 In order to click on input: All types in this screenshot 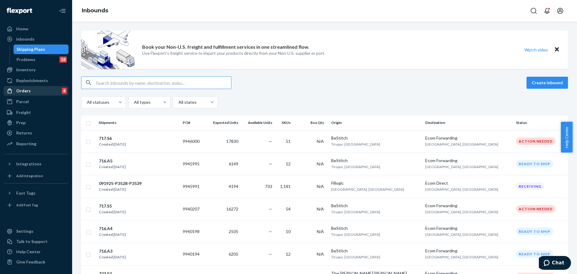, I will do `click(134, 102)`.